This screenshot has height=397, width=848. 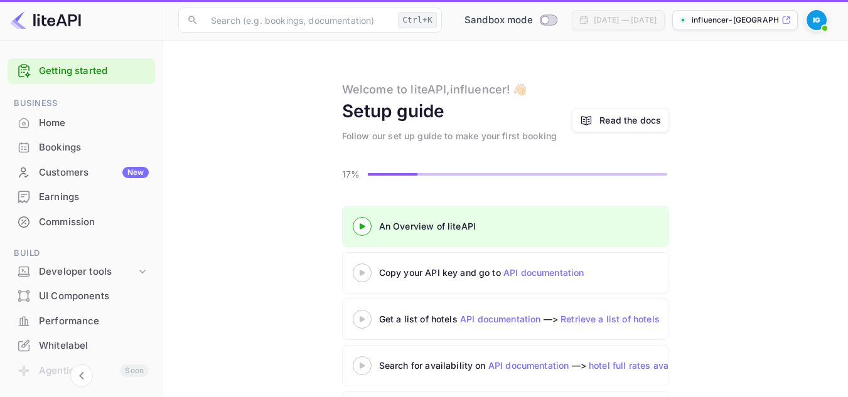 What do you see at coordinates (434, 89) in the screenshot?
I see `div: Welcome to liteAPI, influencer ! 👋🏻` at bounding box center [434, 89].